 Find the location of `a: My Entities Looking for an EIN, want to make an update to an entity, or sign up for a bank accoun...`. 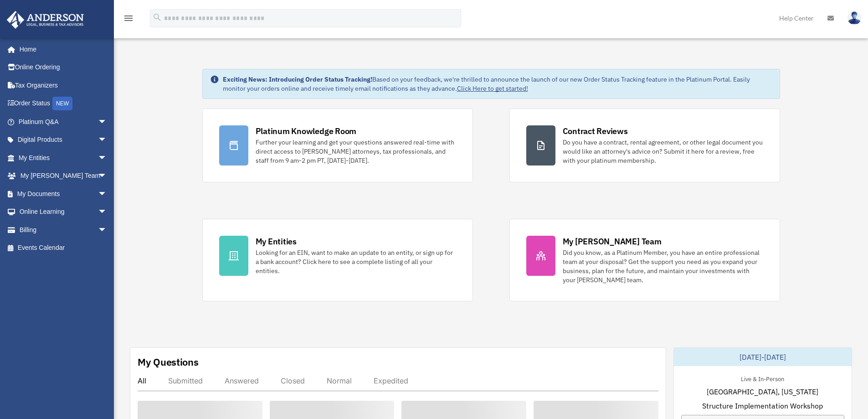

a: My Entities Looking for an EIN, want to make an update to an entity, or sign up for a bank accoun... is located at coordinates (338, 260).